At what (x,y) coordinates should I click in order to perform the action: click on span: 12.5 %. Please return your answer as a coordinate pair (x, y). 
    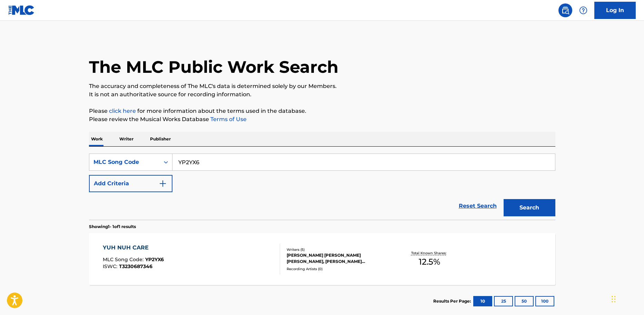
    Looking at the image, I should click on (429, 262).